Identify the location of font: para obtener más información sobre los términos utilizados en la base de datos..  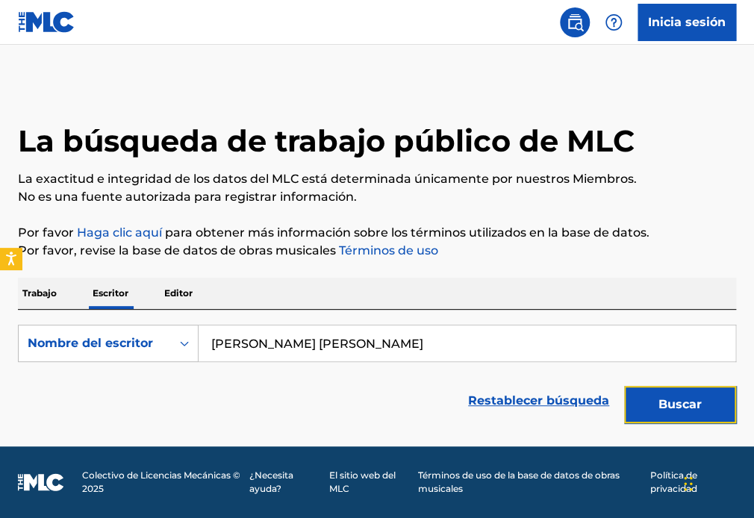
(407, 232).